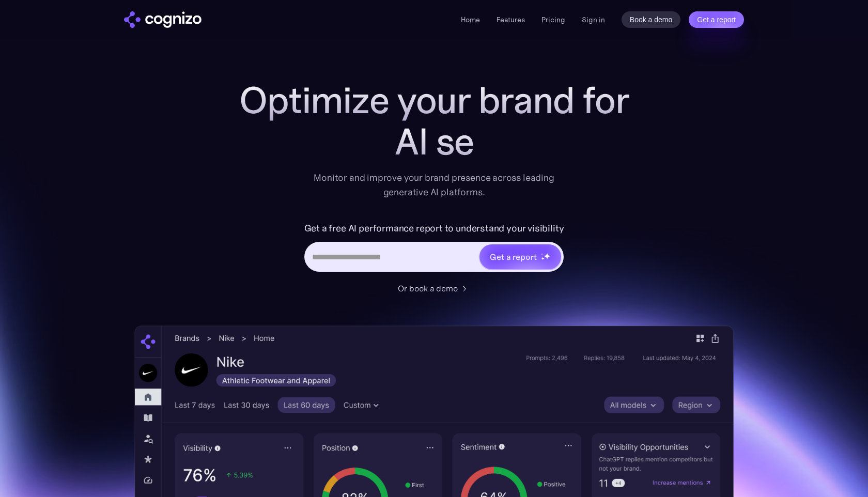  What do you see at coordinates (163, 20) in the screenshot?
I see `img: cognizo logo` at bounding box center [163, 20].